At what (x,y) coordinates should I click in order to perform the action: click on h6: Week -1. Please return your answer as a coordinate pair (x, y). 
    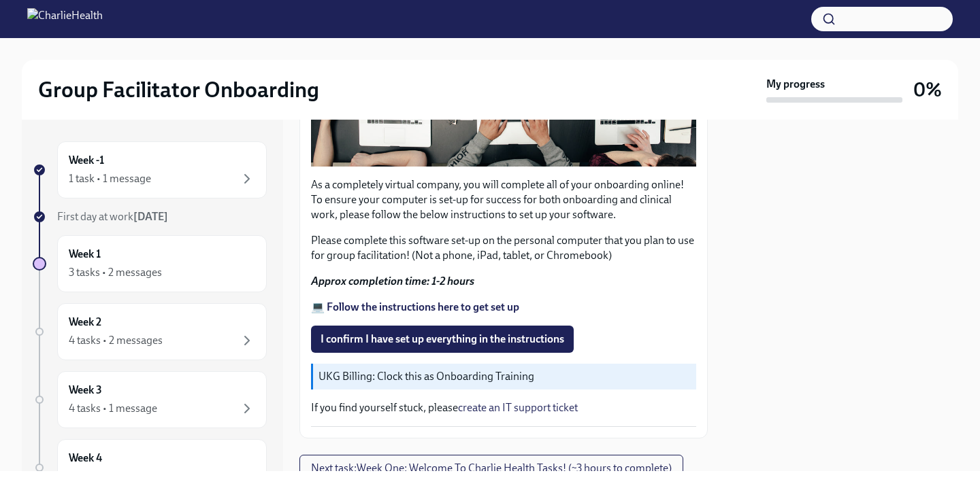
    Looking at the image, I should click on (87, 160).